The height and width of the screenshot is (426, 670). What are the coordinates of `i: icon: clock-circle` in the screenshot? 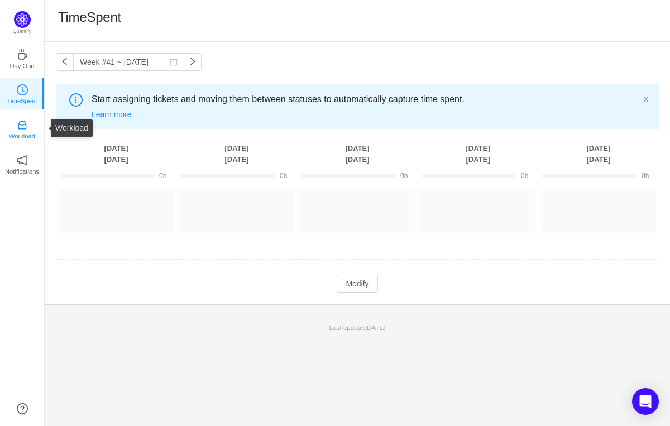 It's located at (22, 90).